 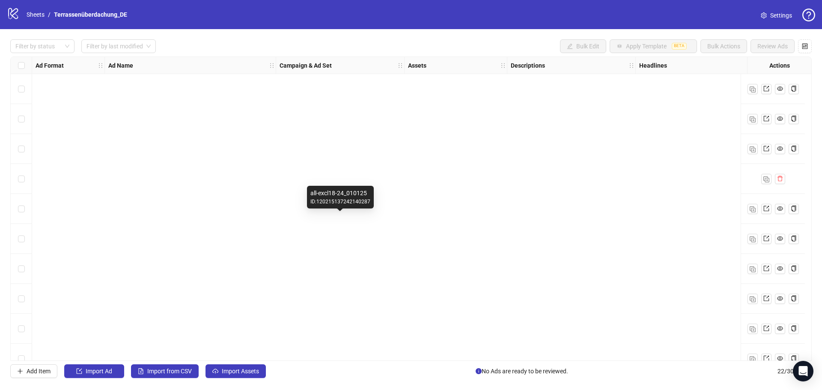 What do you see at coordinates (39, 371) in the screenshot?
I see `span: Add Item` at bounding box center [39, 371].